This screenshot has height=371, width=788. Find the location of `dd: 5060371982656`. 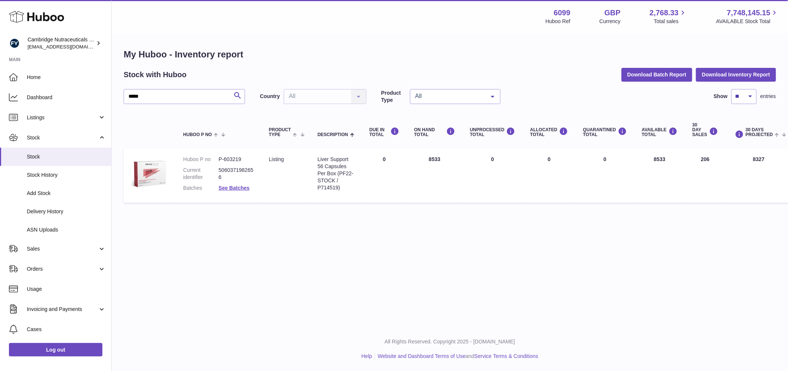

dd: 5060371982656 is located at coordinates (236, 174).